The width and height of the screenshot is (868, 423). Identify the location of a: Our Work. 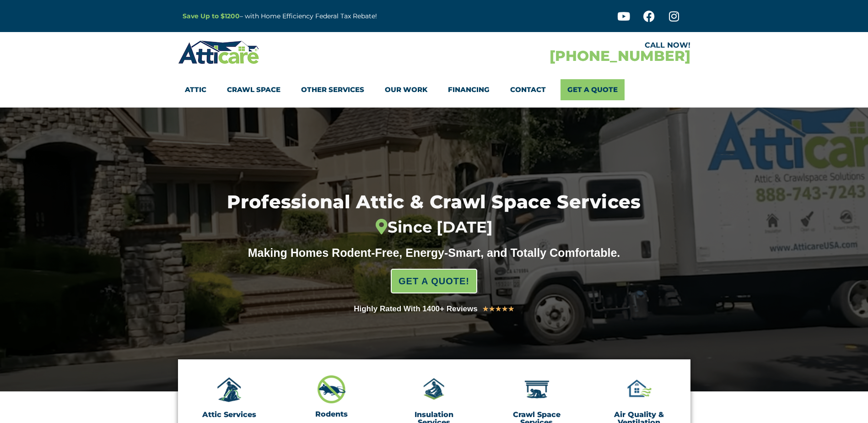
(406, 89).